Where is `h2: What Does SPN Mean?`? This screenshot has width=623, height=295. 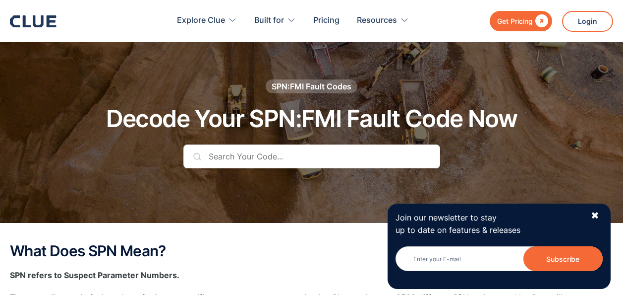
h2: What Does SPN Mean? is located at coordinates (311, 250).